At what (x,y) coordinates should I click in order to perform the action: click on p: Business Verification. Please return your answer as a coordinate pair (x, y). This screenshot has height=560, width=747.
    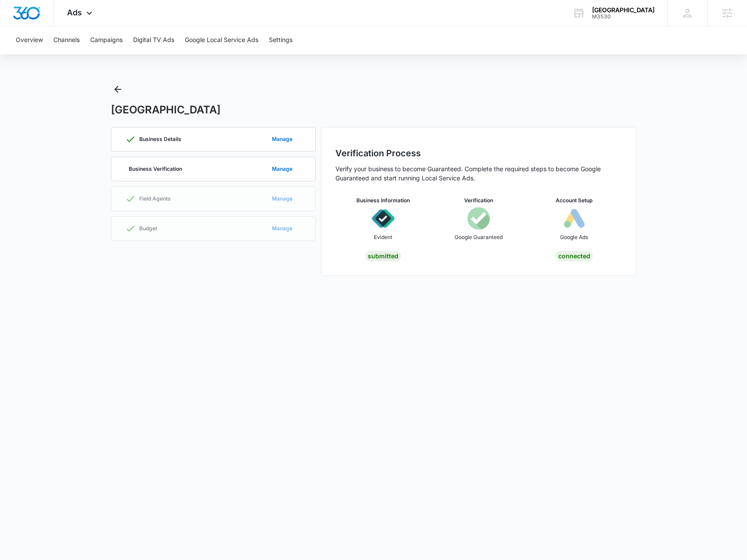
    Looking at the image, I should click on (155, 169).